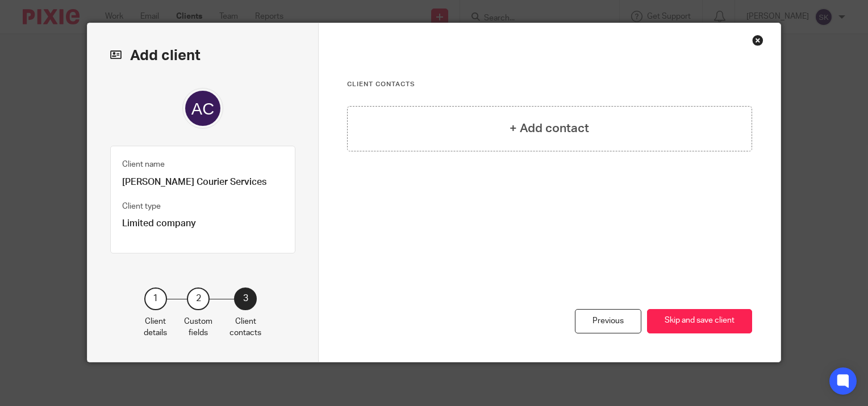 This screenshot has height=406, width=868. I want to click on div: Previous, so click(608, 321).